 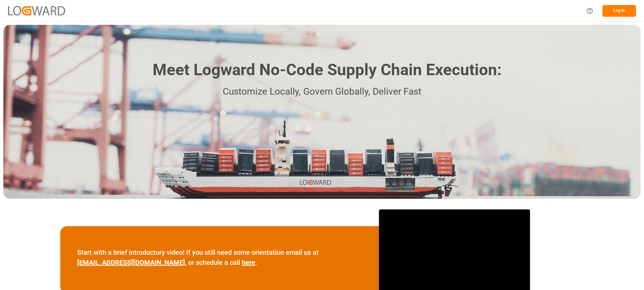 I want to click on button: Help Center, so click(x=590, y=10).